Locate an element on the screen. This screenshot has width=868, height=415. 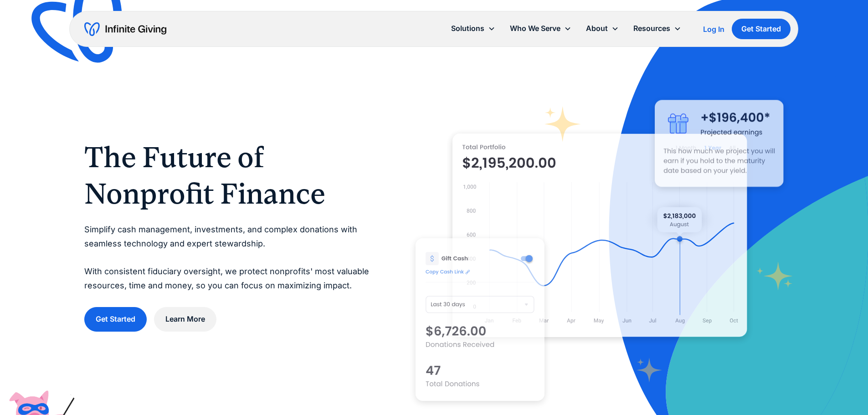
img: nonprofit donation platform is located at coordinates (600, 235).